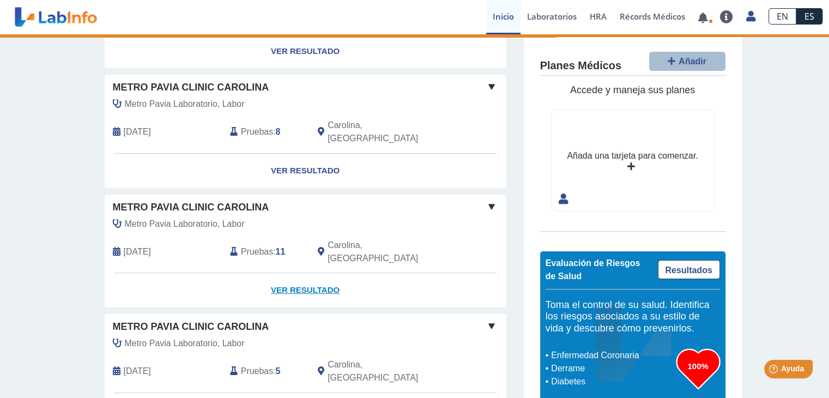 The height and width of the screenshot is (398, 829). What do you see at coordinates (692, 61) in the screenshot?
I see `span: Añadir` at bounding box center [692, 61].